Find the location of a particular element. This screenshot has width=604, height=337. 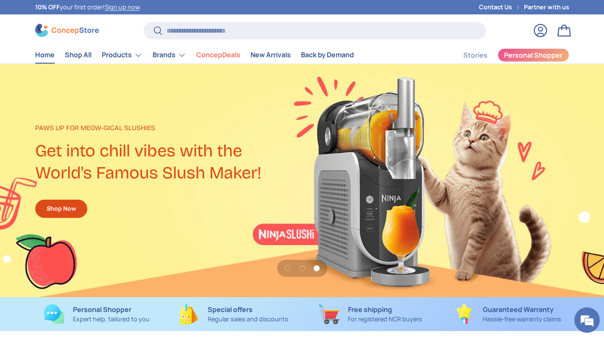

a: Stories is located at coordinates (475, 55).